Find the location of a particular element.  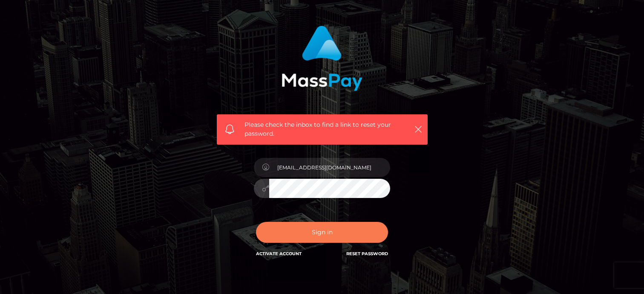

input: E-mail... is located at coordinates (330, 167).